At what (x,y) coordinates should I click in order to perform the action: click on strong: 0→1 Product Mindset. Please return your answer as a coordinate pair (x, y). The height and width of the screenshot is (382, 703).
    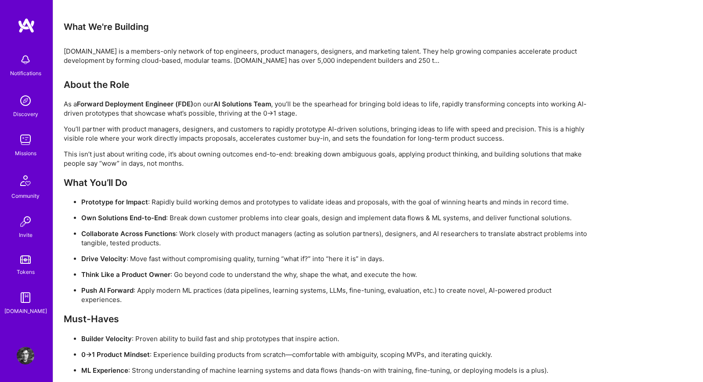
    Looking at the image, I should click on (116, 354).